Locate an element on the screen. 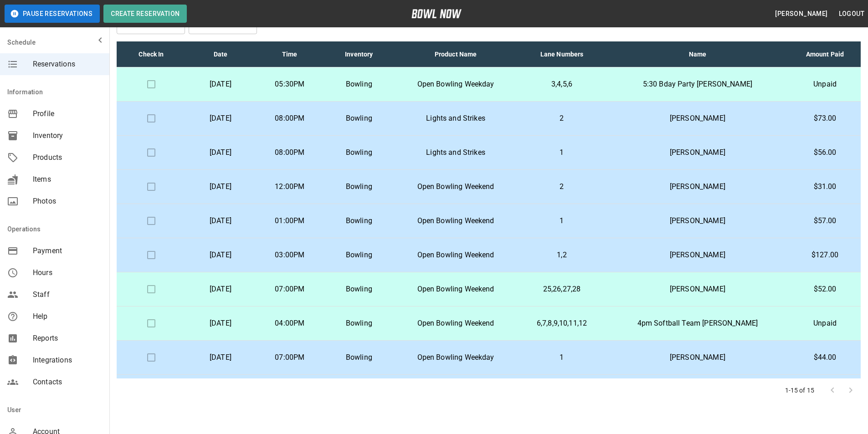 The image size is (868, 434). th: Date is located at coordinates (221, 54).